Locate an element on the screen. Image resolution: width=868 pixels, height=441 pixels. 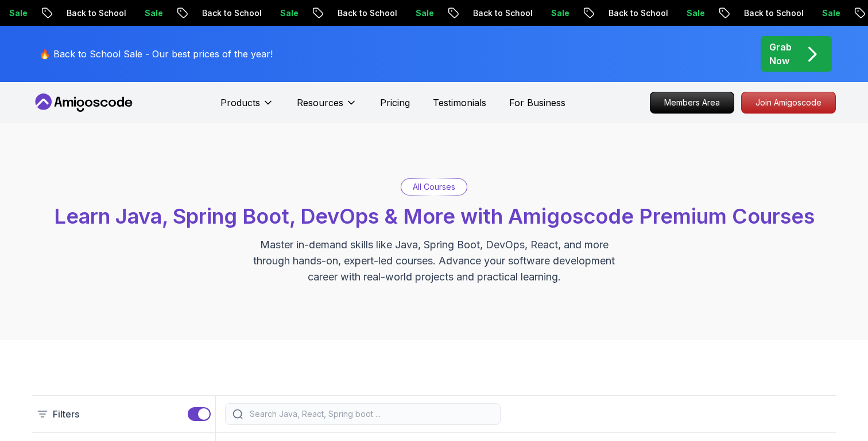
p: Products is located at coordinates (240, 103).